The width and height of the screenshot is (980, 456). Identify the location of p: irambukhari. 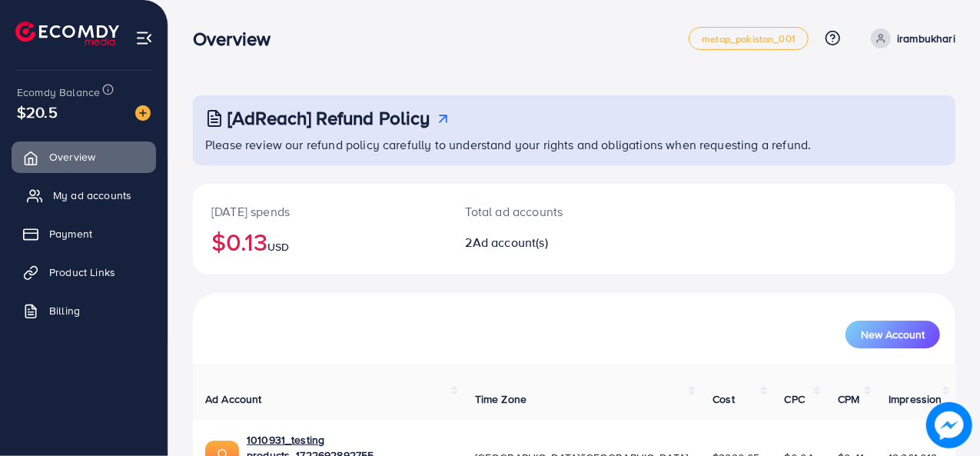
(927, 39).